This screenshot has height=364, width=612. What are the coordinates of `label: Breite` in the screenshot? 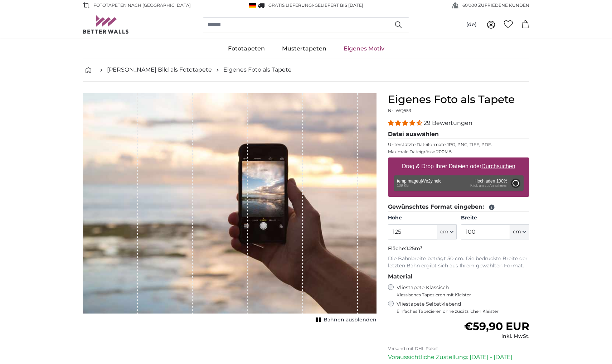 It's located at (495, 218).